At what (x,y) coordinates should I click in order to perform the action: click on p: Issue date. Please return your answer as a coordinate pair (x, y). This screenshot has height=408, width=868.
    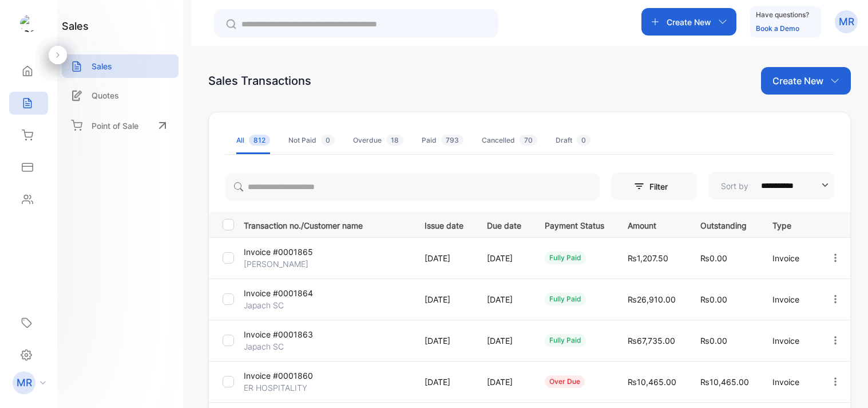
    Looking at the image, I should click on (444, 224).